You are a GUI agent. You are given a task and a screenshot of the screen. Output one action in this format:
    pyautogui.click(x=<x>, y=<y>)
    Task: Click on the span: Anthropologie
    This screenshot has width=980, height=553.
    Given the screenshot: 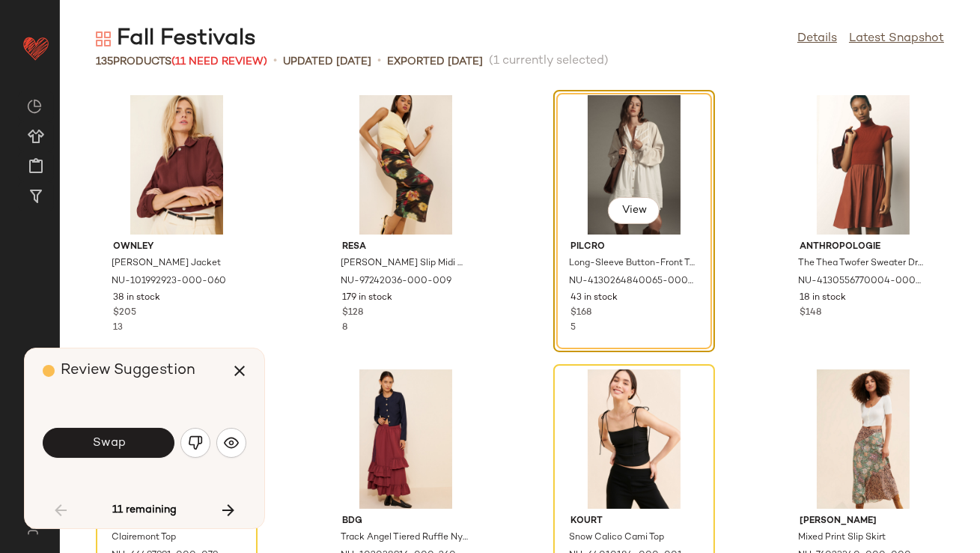 What is the action you would take?
    pyautogui.click(x=863, y=247)
    